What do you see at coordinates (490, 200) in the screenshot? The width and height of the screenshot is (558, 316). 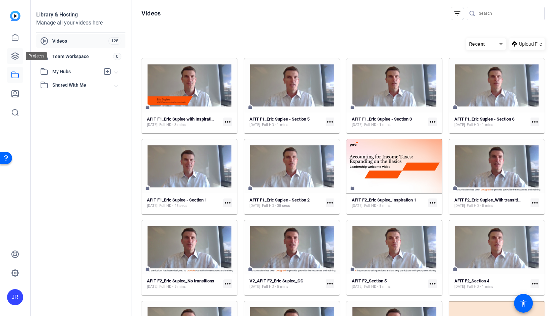 I see `strong: AFIT F2_Eric Suplee_With transitions` at bounding box center [490, 200].